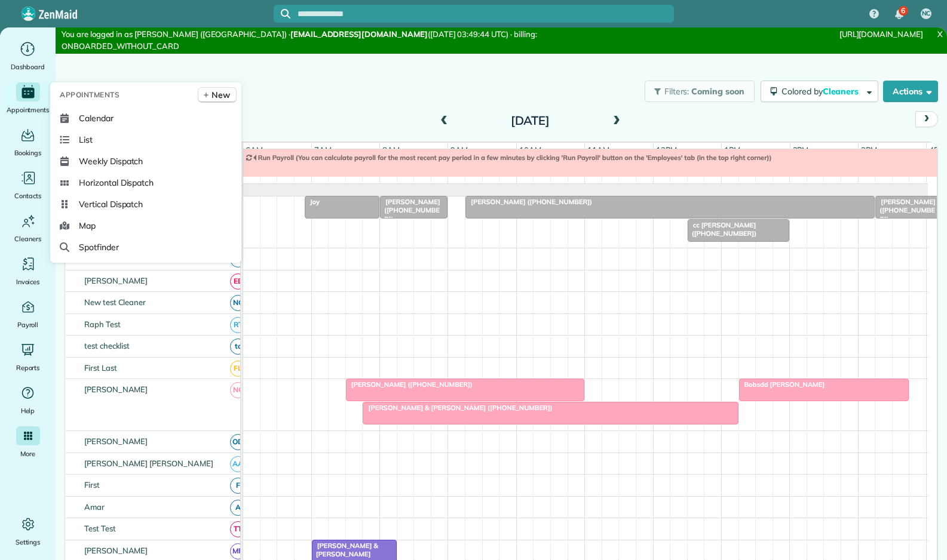 This screenshot has width=947, height=560. I want to click on span: test checklist, so click(107, 346).